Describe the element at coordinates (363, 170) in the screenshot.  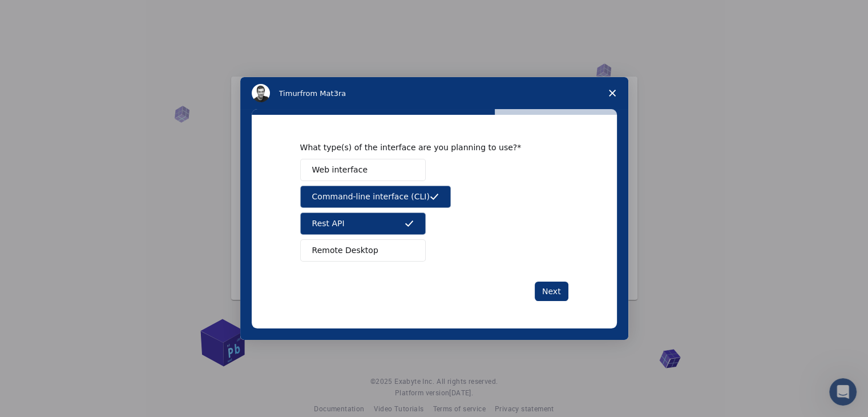
I see `button: Web interface` at that location.